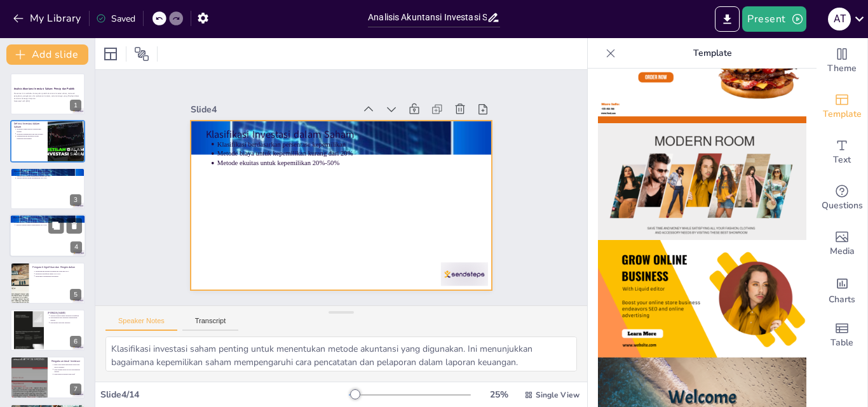 The width and height of the screenshot is (868, 407). Describe the element at coordinates (56, 226) in the screenshot. I see `button: Duplicate Slide` at that location.